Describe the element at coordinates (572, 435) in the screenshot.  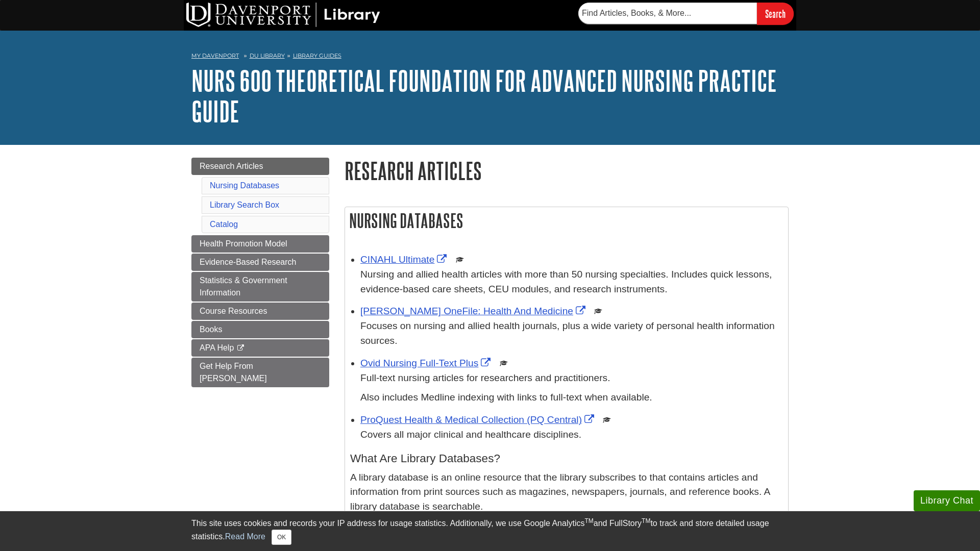
I see `p: Covers all major clinical and healthcare disciplines.` at that location.